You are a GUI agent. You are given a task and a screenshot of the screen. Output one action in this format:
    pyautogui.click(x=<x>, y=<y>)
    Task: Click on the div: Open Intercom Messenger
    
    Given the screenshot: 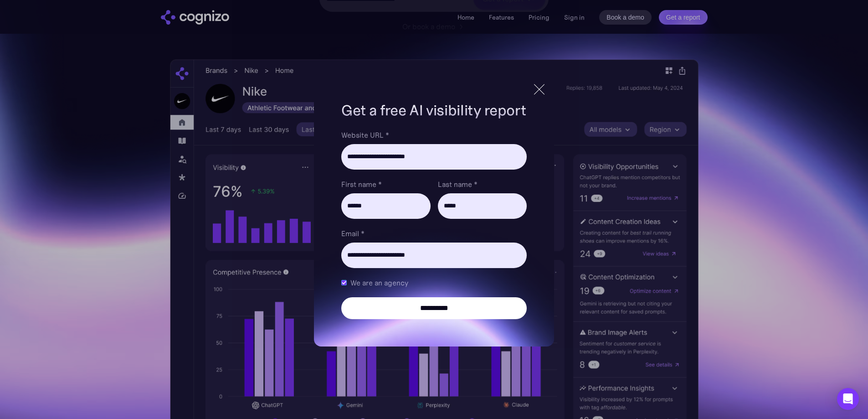 What is the action you would take?
    pyautogui.click(x=848, y=399)
    